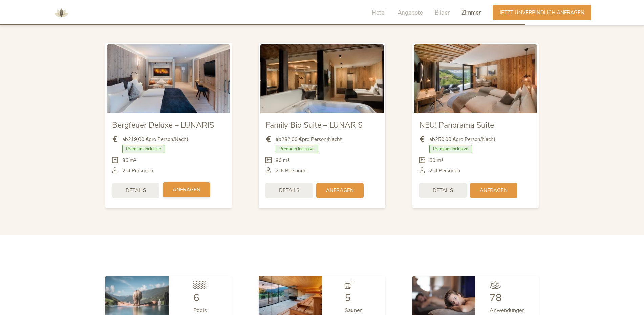  I want to click on span: Family Bio Suite – LUNARIS, so click(314, 125).